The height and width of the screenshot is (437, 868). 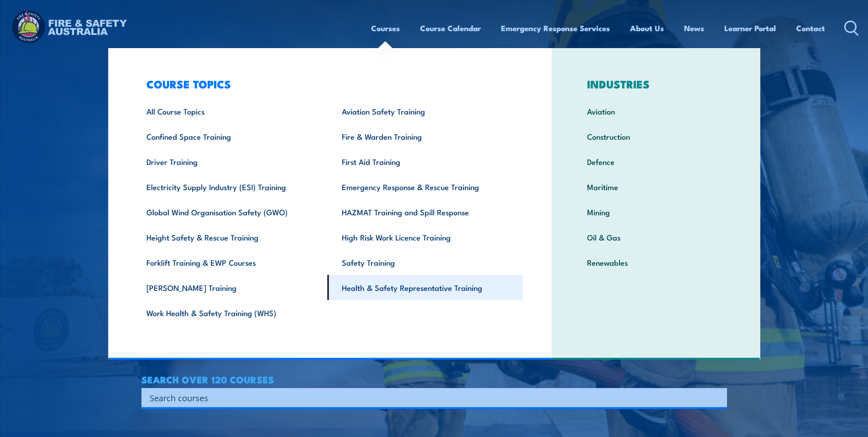 What do you see at coordinates (229, 161) in the screenshot?
I see `a: Driver Training` at bounding box center [229, 161].